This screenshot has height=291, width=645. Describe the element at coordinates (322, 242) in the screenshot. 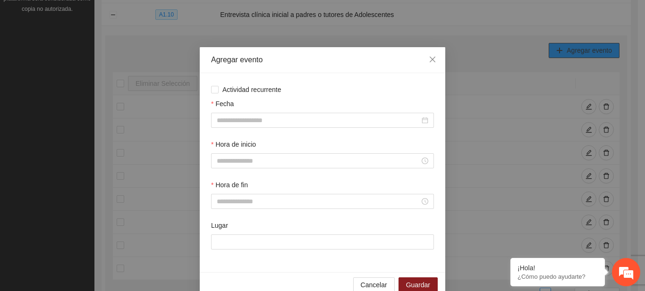

I see `input: Lugar` at that location.